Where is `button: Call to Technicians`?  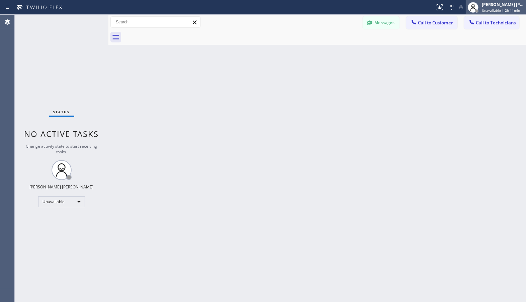 button: Call to Technicians is located at coordinates (491, 23).